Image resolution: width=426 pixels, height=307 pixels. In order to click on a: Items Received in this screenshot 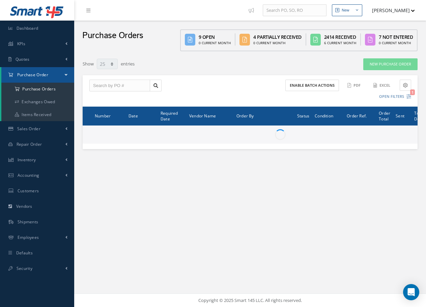, I will do `click(38, 115)`.